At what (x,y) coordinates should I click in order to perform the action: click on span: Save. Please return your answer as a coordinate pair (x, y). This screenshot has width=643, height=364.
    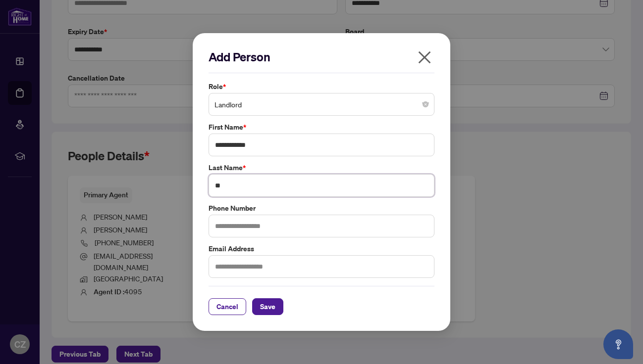
    Looking at the image, I should click on (267, 307).